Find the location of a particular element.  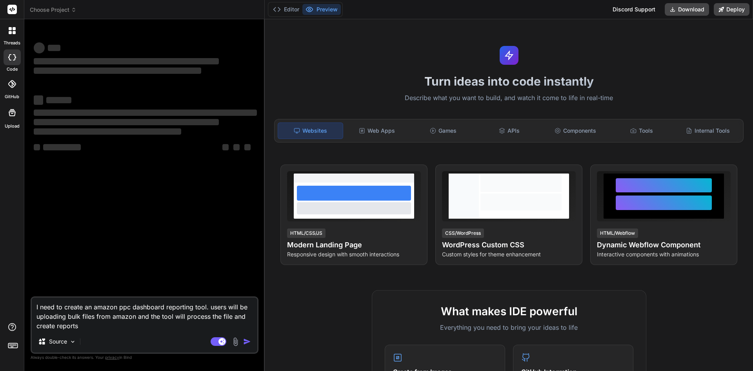

div: Components is located at coordinates (576, 131).